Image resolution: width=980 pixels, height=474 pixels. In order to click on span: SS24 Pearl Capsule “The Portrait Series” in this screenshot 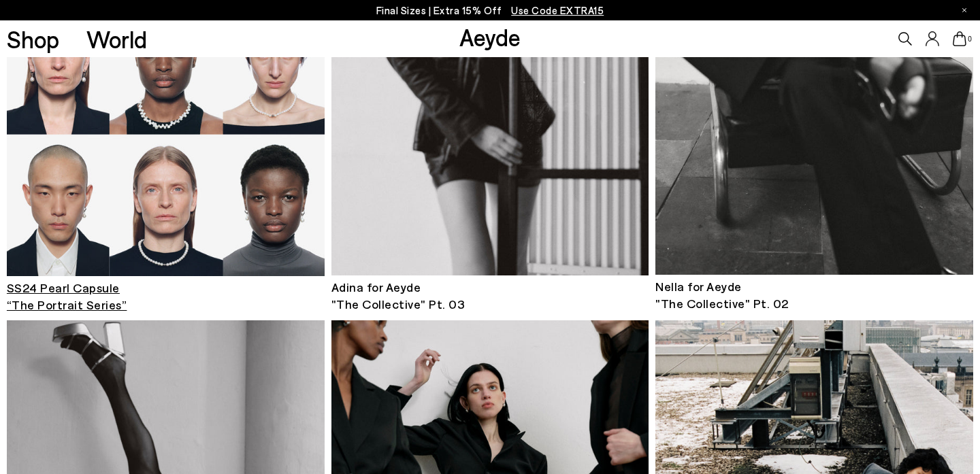, I will do `click(67, 296)`.